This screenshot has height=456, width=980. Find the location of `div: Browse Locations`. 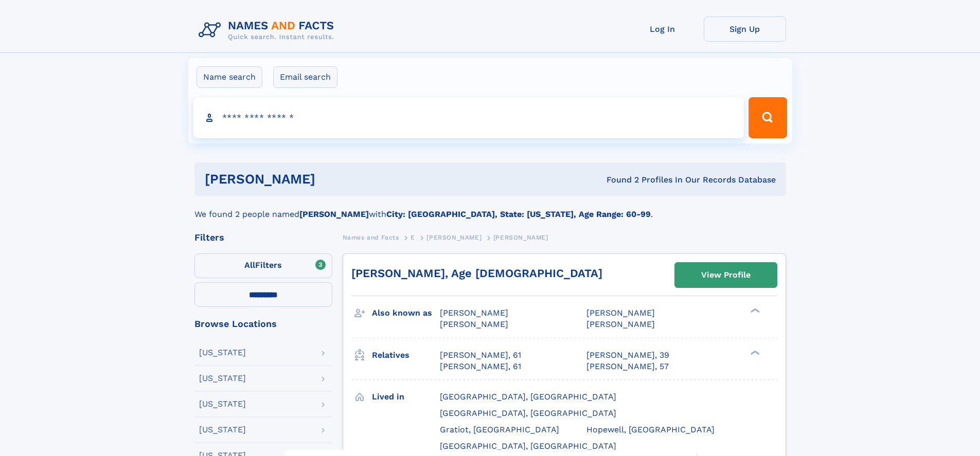

div: Browse Locations is located at coordinates (264, 324).